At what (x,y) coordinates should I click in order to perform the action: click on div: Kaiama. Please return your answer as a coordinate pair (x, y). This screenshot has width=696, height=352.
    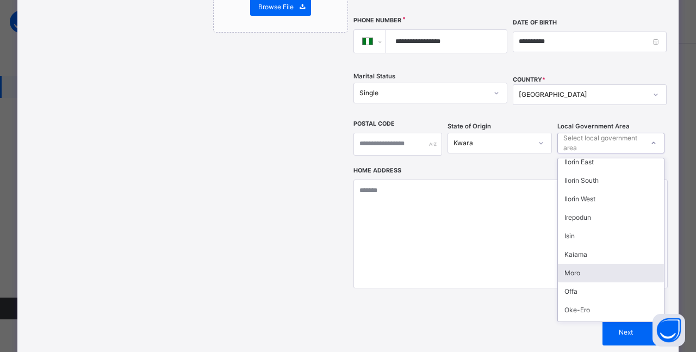
    Looking at the image, I should click on (610, 254).